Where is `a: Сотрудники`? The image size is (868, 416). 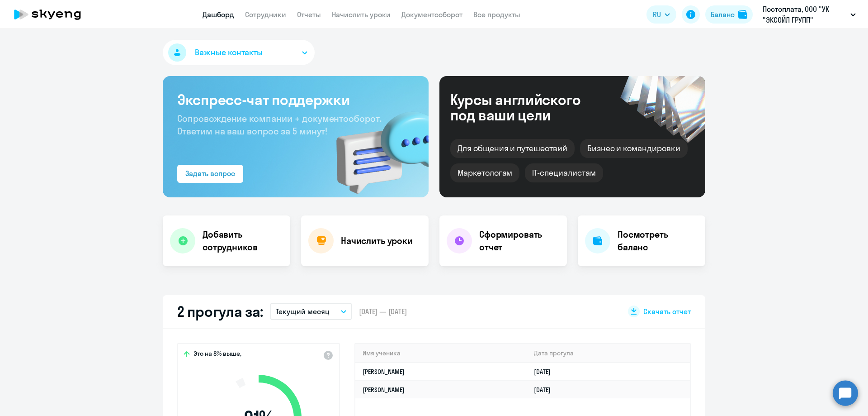
a: Сотрудники is located at coordinates (266, 15).